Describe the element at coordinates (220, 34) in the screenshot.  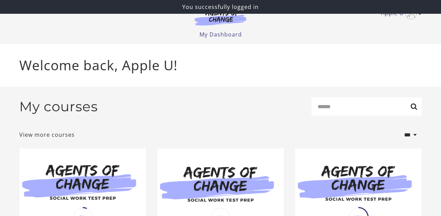
I see `a: My Dashboard` at that location.